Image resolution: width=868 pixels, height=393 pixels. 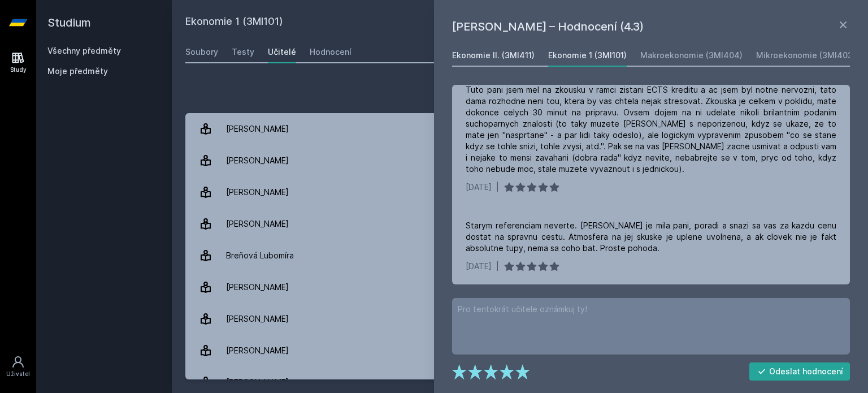 I want to click on a: Testy, so click(x=243, y=52).